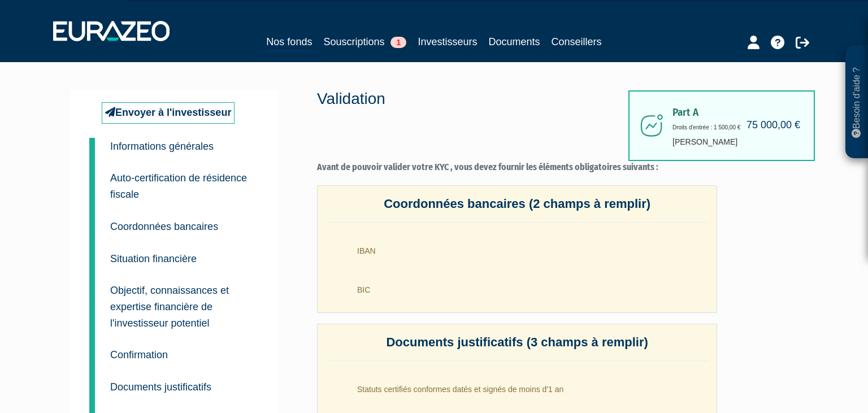  I want to click on a: Conseillers, so click(577, 42).